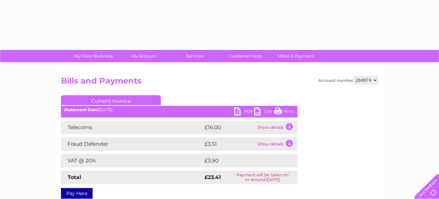  What do you see at coordinates (132, 128) in the screenshot?
I see `td: Telecoms` at bounding box center [132, 128].